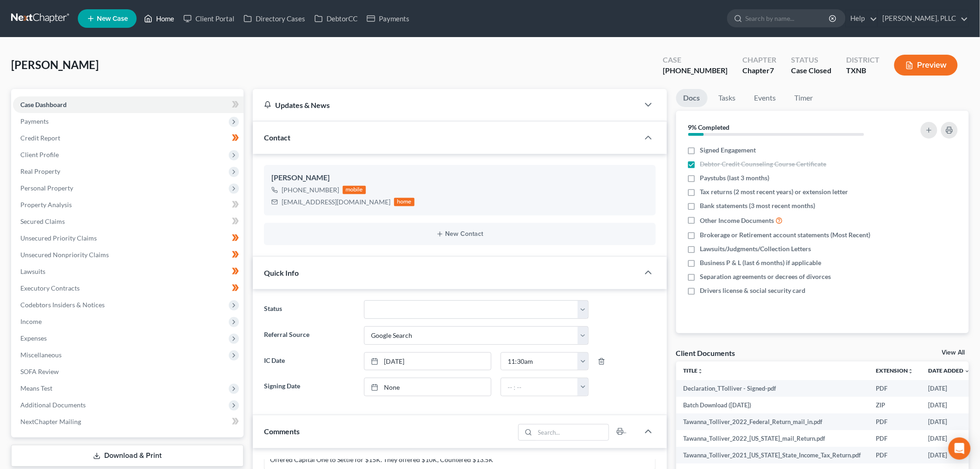 The height and width of the screenshot is (469, 980). I want to click on span: SOFA Review, so click(40, 371).